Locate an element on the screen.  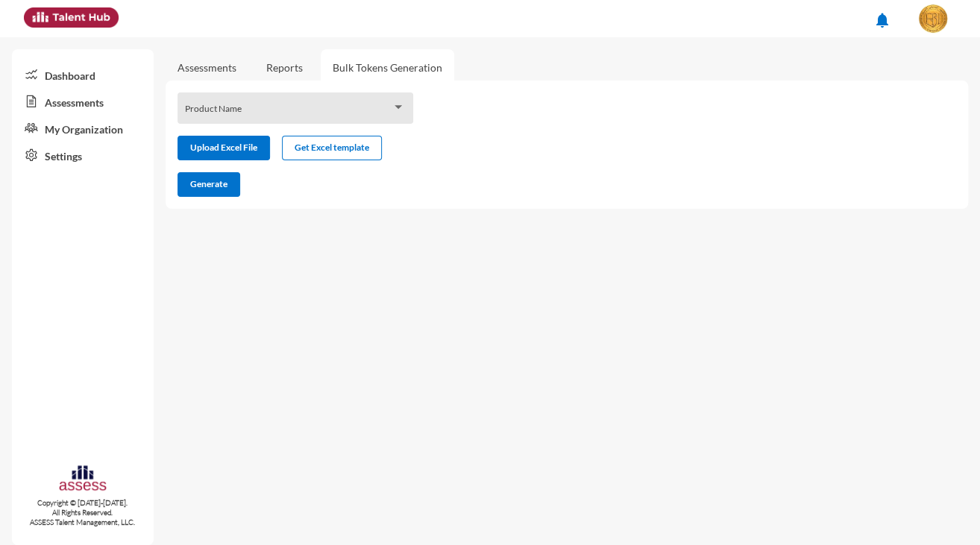
button: Upload Excel File is located at coordinates (224, 147).